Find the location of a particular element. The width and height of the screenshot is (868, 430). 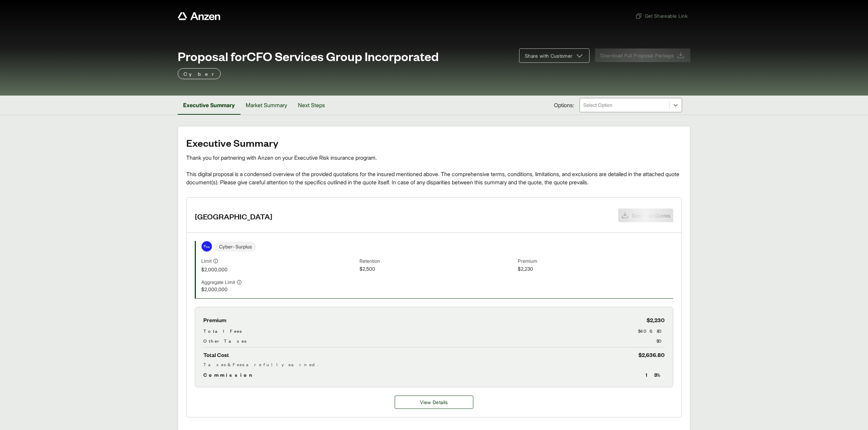

button: Next Steps is located at coordinates (312, 105).